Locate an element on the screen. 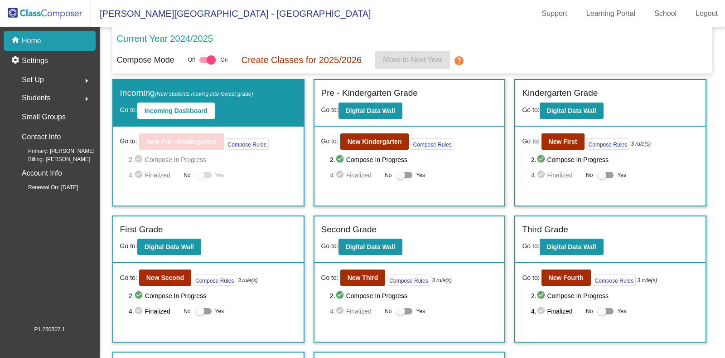 The width and height of the screenshot is (725, 358). button: New Fourth is located at coordinates (566, 277).